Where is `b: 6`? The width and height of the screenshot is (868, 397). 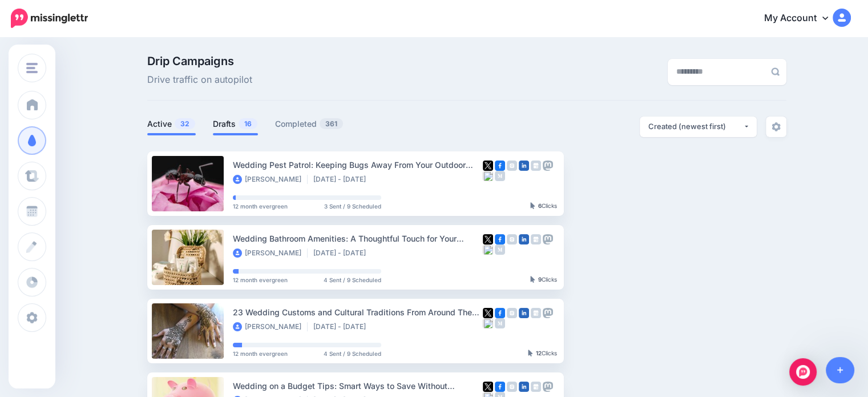
b: 6 is located at coordinates (540, 205).